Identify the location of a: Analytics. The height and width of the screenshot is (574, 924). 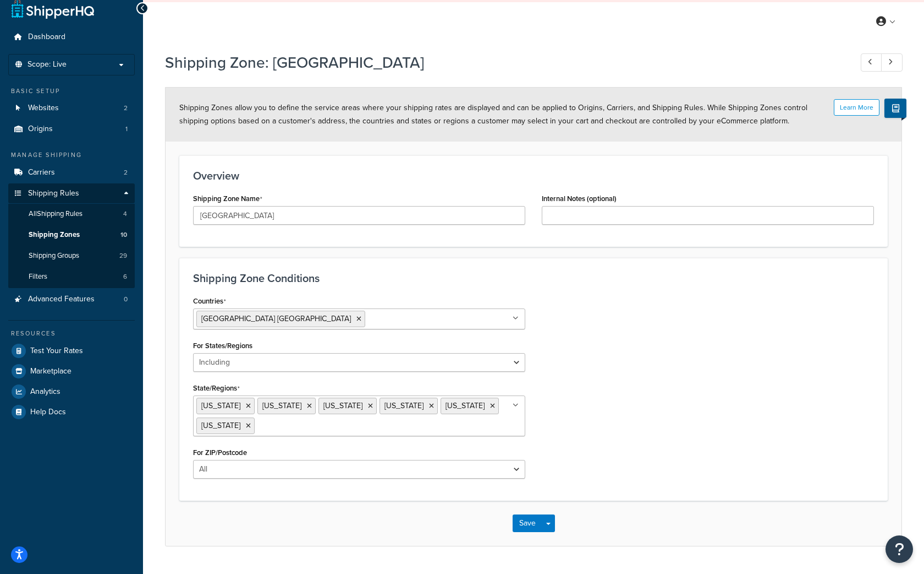
(72, 392).